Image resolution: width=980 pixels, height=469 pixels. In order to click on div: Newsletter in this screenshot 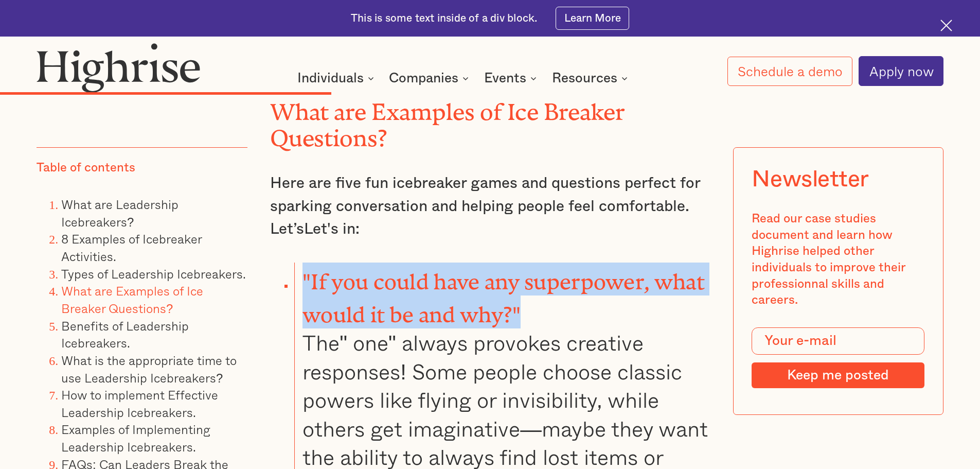, I will do `click(810, 179)`.